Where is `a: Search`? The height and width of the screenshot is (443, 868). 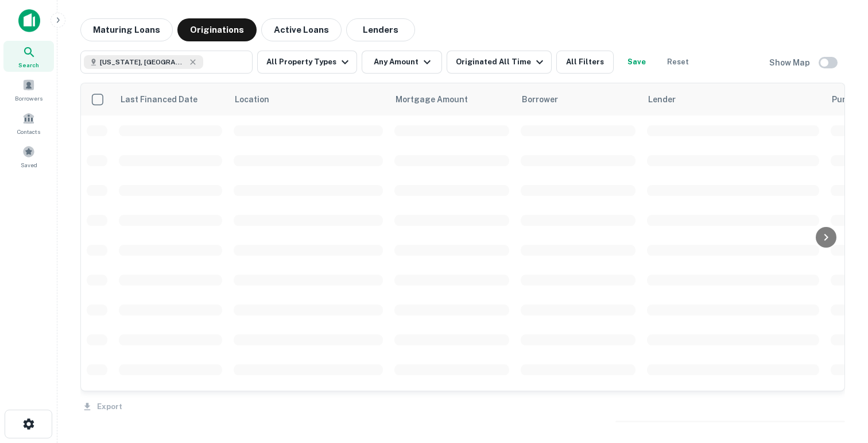
a: Search is located at coordinates (29, 57).